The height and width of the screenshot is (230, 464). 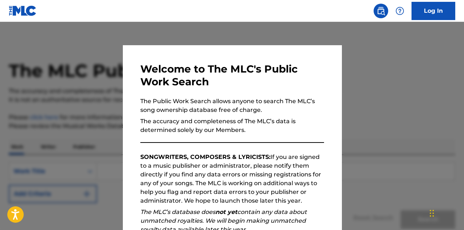 I want to click on p: The Public Work Search allows anyone to search The MLC’s song ownership database free of charge., so click(x=232, y=106).